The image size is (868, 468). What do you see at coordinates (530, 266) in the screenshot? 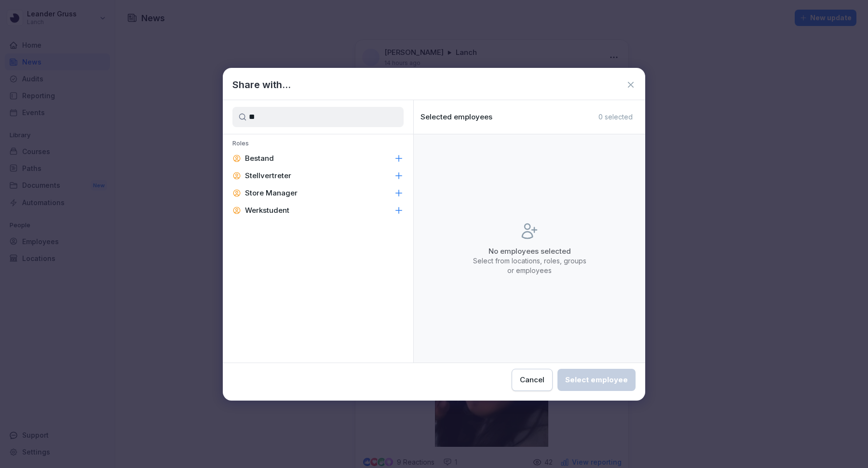
I see `p: Select from locations, roles, groups or employees` at bounding box center [530, 266].